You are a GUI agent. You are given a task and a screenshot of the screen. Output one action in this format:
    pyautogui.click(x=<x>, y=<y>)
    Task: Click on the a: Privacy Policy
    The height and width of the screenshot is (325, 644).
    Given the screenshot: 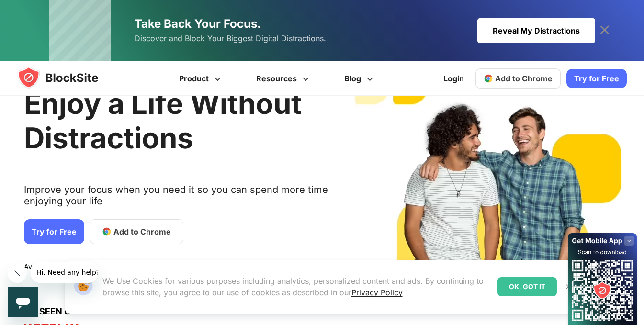 What is the action you would take?
    pyautogui.click(x=377, y=292)
    